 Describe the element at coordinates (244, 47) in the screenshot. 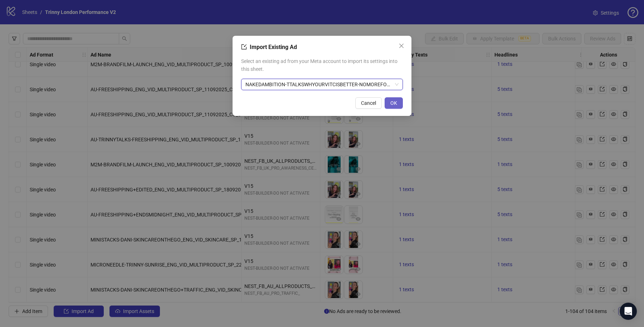

I see `span: import` at that location.